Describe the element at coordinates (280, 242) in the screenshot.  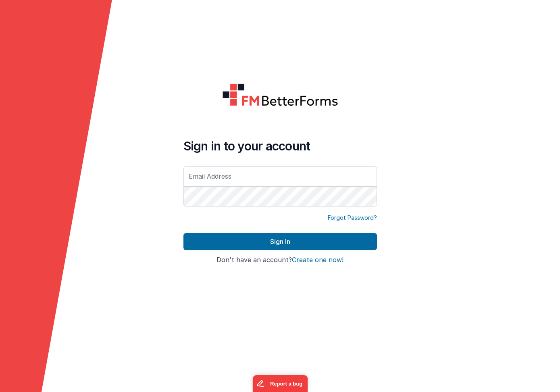
I see `button: Sign In` at that location.